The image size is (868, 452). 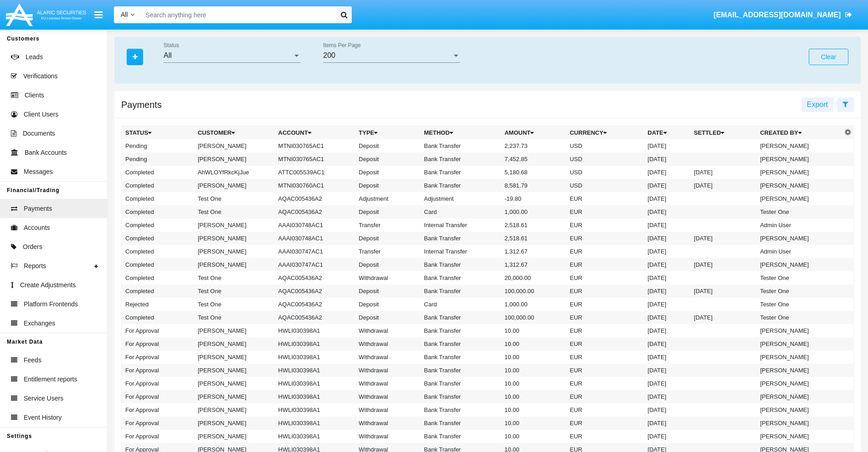 I want to click on td: Card, so click(x=461, y=212).